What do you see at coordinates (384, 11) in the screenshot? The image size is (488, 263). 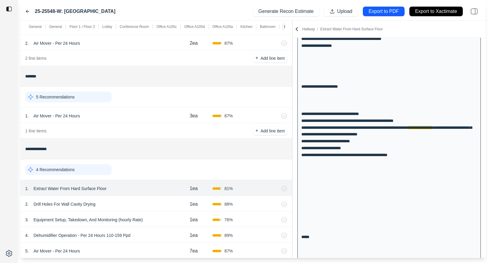 I see `button: Export to PDF` at bounding box center [384, 11].